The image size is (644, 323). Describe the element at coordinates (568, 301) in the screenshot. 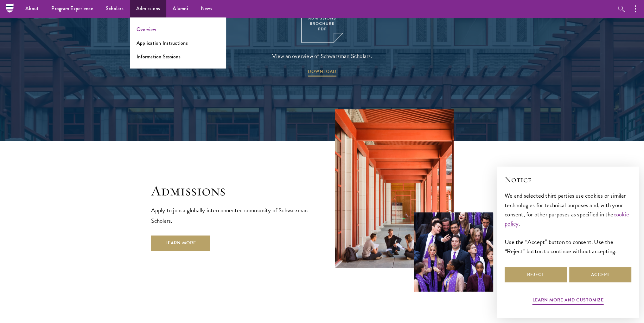

I see `button: Learn more and customize` at that location.